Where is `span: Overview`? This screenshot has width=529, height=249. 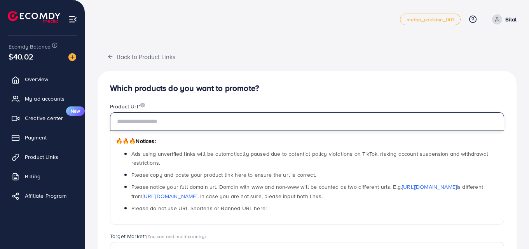
span: Overview is located at coordinates (37, 79).